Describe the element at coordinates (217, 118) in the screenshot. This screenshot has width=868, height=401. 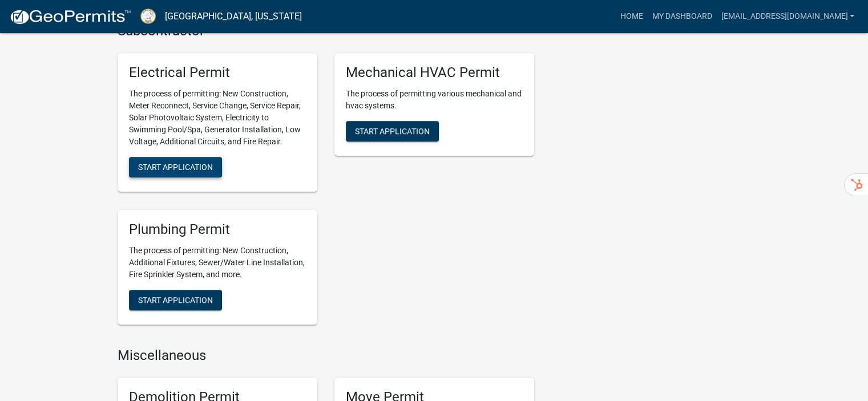
I see `p: The process of permitting: New Construction, Meter Reconnect, Service Change, Service Repair, Sol...` at that location.